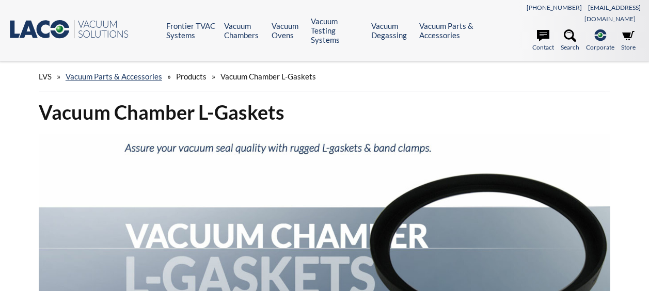  Describe the element at coordinates (244, 30) in the screenshot. I see `a: Vacuum Chambers` at that location.